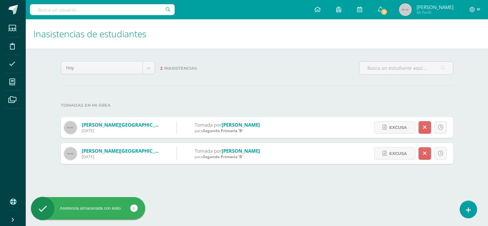  I want to click on input: Busca un estudiante aquí..., so click(406, 68).